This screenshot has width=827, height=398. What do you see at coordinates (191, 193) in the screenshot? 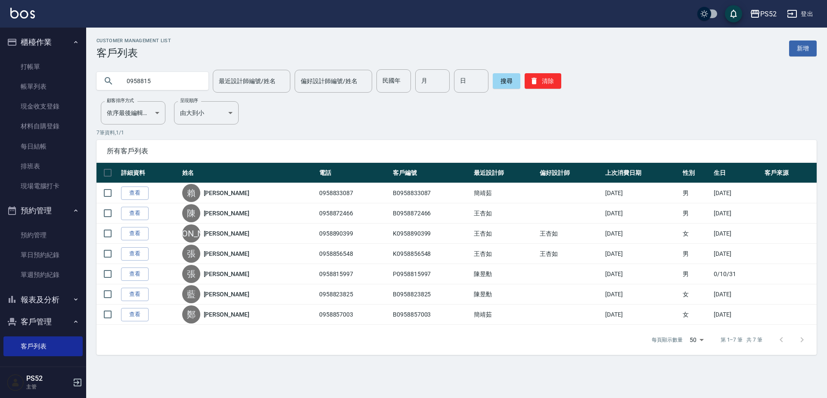
I see `div: 賴` at bounding box center [191, 193].